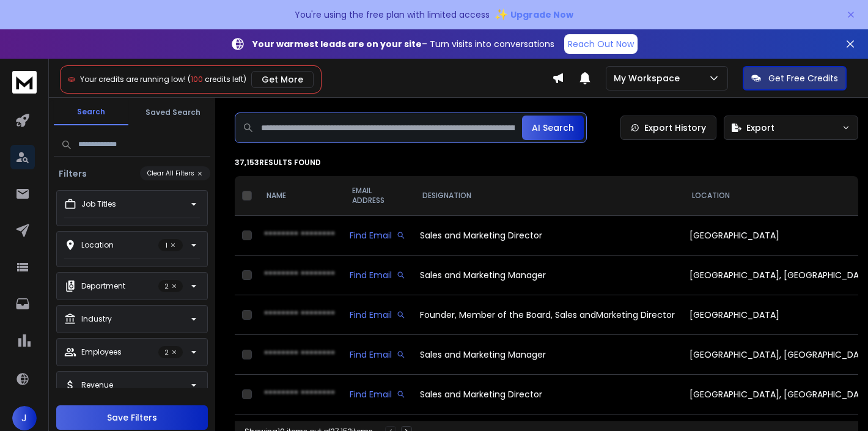 The image size is (868, 431). Describe the element at coordinates (403, 44) in the screenshot. I see `p: – Turn visits into conversations` at that location.